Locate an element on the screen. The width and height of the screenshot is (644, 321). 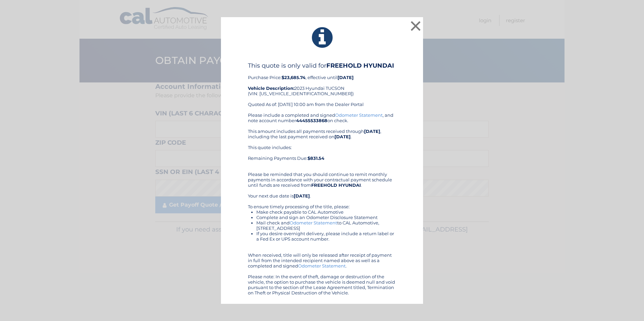
h4: This quote is only valid for is located at coordinates (322, 66).